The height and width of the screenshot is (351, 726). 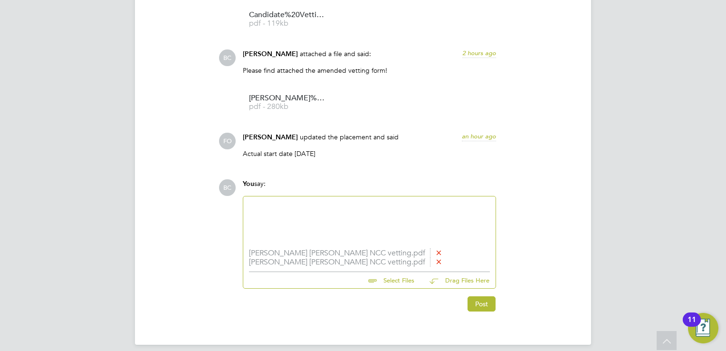 What do you see at coordinates (479, 136) in the screenshot?
I see `span: an hour ago` at bounding box center [479, 136].